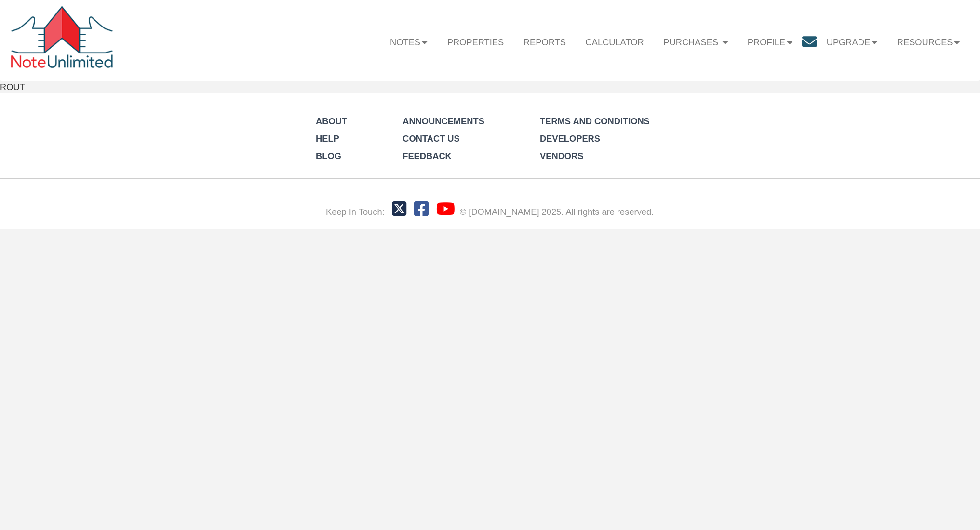 This screenshot has width=980, height=530. Describe the element at coordinates (570, 138) in the screenshot. I see `a: Developers` at that location.